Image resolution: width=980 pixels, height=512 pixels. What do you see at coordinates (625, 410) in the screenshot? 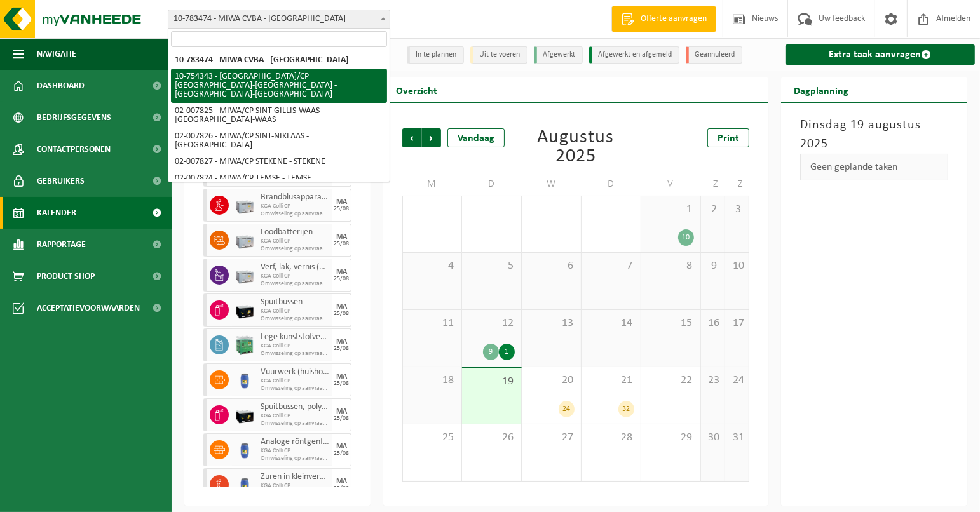
I see `div: 32` at bounding box center [625, 410].